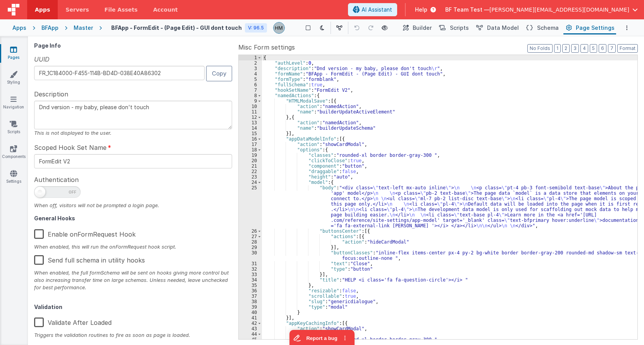 This screenshot has height=345, width=644. I want to click on button: 5, so click(593, 48).